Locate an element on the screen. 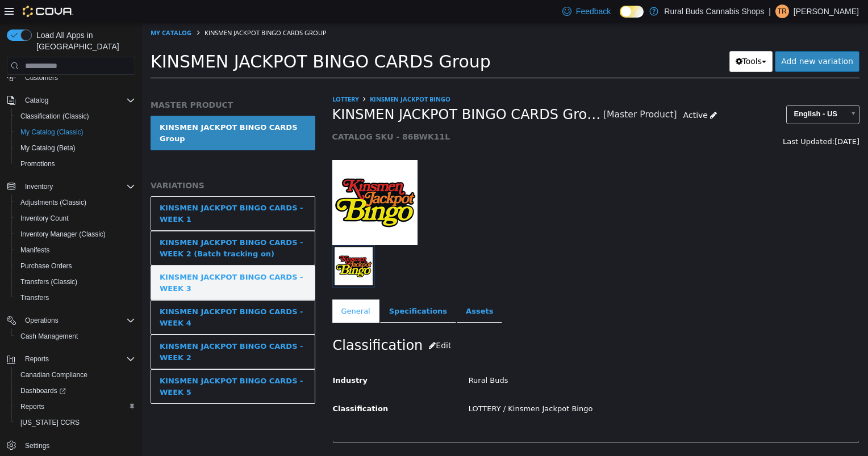  span: Washington CCRS is located at coordinates (75, 423).